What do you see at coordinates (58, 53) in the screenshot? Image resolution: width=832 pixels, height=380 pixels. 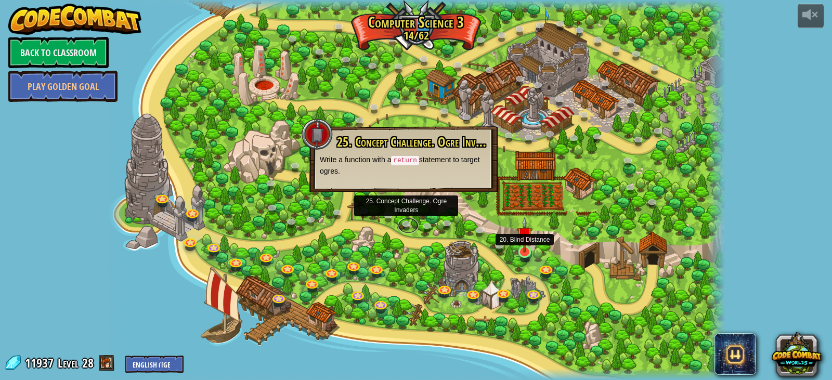 I see `a: Back to Classroom` at bounding box center [58, 53].